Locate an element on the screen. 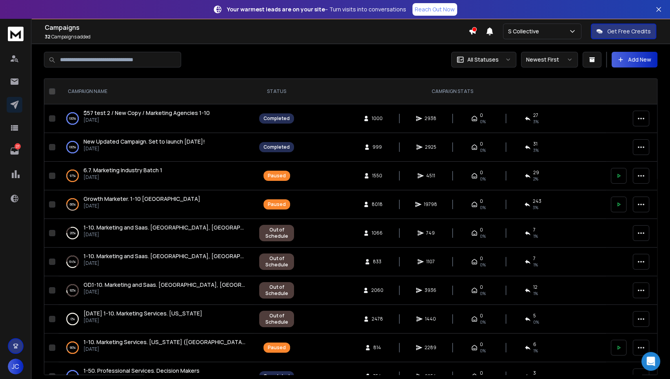  th: CAMPAIGN NAME is located at coordinates (156, 91).